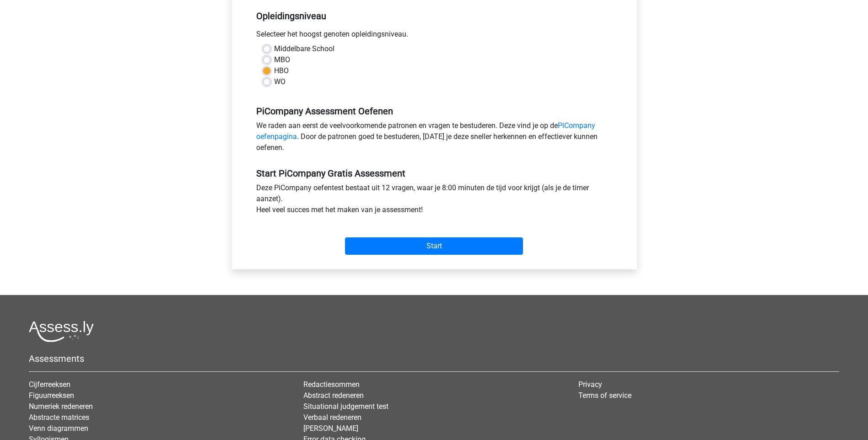 This screenshot has width=868, height=440. I want to click on a: Redactiesommen, so click(331, 384).